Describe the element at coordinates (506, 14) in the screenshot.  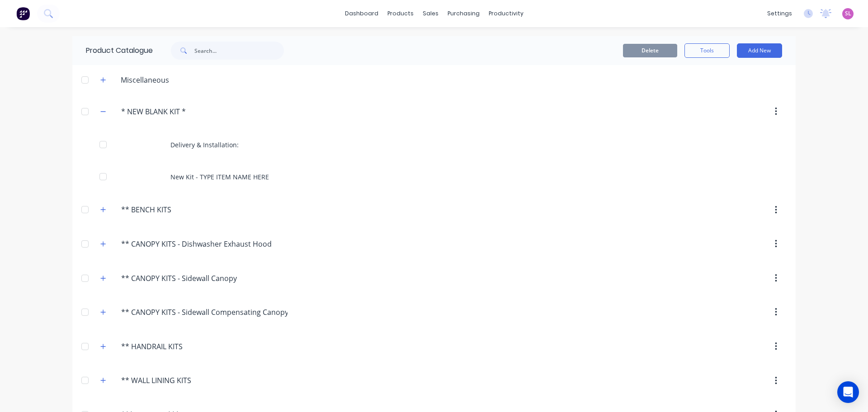
I see `div: productivity` at that location.